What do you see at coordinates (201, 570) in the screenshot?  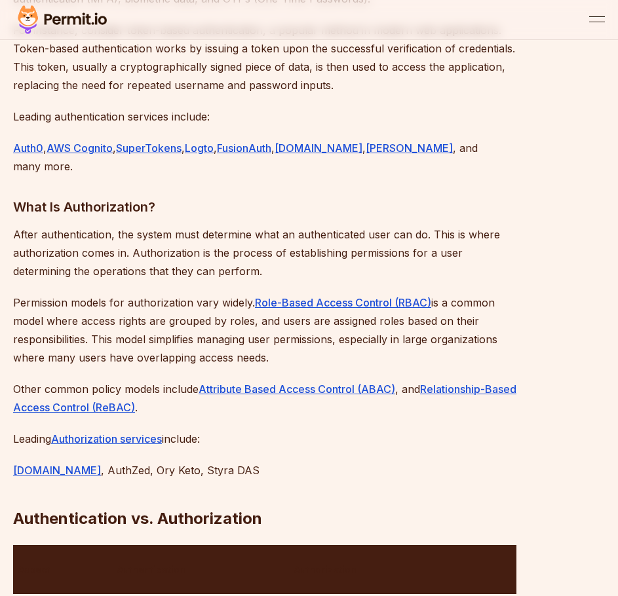 I see `p: Authentication` at bounding box center [201, 570].